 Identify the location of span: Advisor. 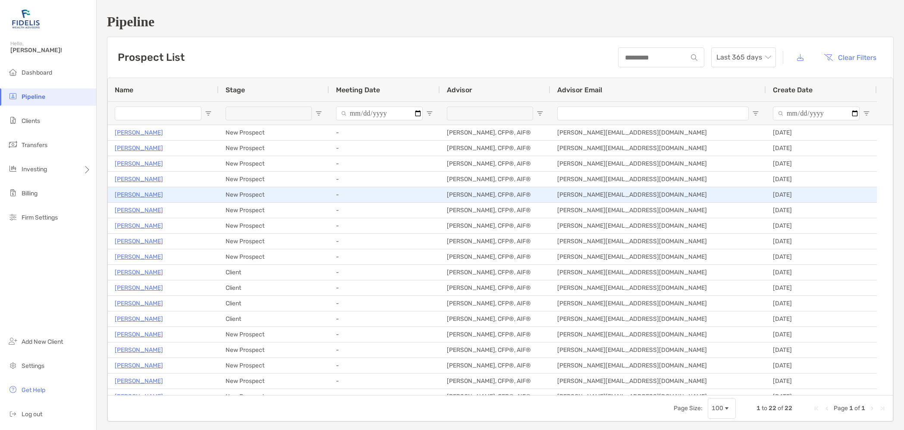
(459, 90).